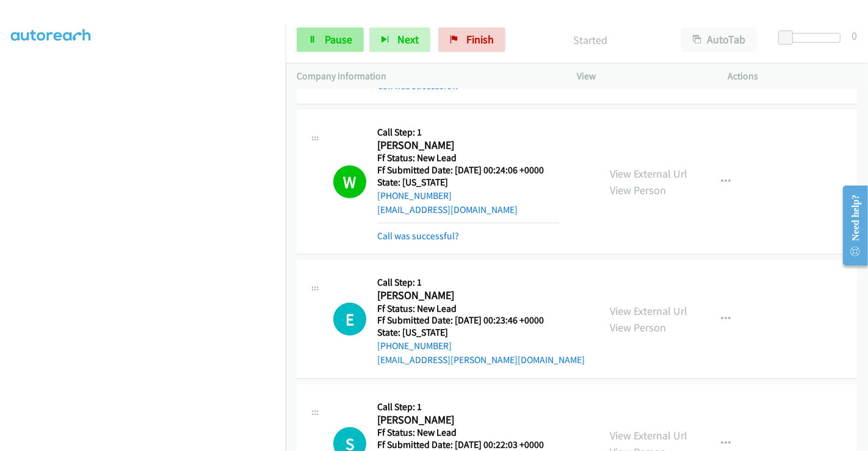 The image size is (868, 451). I want to click on p: Started, so click(590, 39).